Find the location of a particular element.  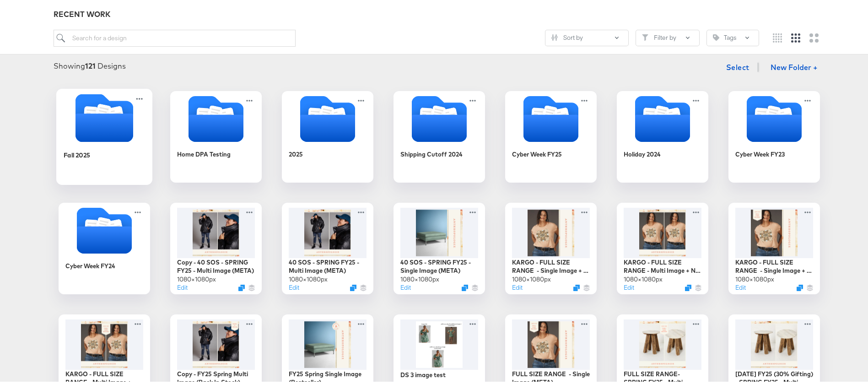

div: 40 SOS - SPRING FY25 - Multi Image (META) is located at coordinates (328, 264).